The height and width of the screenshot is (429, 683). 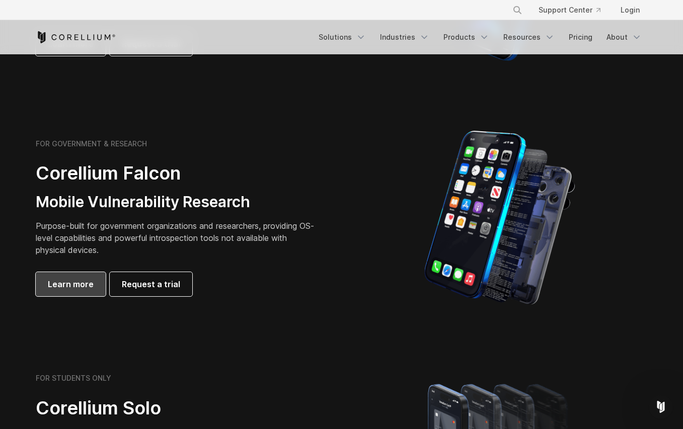 What do you see at coordinates (70, 284) in the screenshot?
I see `a: Learn more` at bounding box center [70, 284].